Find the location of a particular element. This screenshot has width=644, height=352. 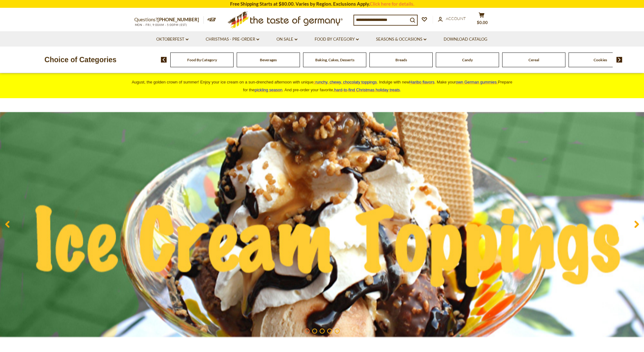

button: $0.00 is located at coordinates (482, 20).